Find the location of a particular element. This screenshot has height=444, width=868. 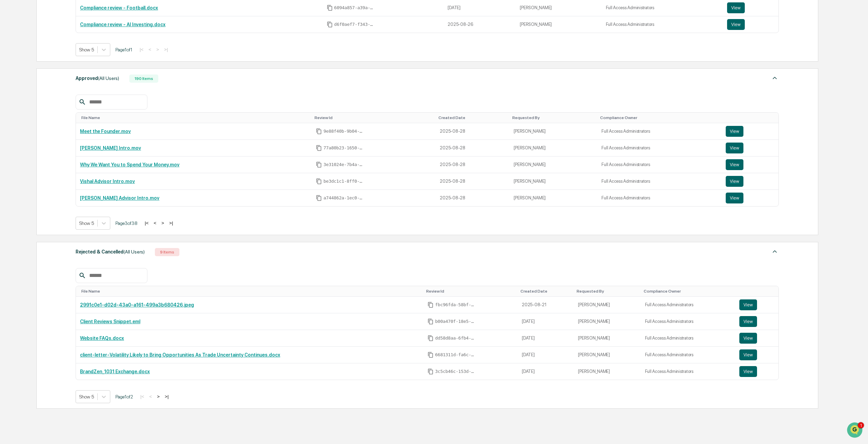

a: Vishal Advisor Intro.mov is located at coordinates (107, 181).